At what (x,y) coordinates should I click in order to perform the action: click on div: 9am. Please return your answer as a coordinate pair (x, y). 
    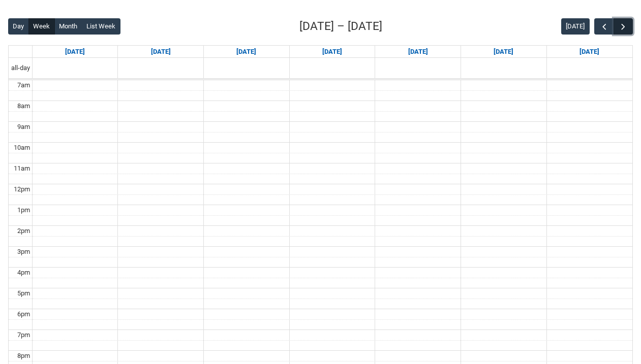
    Looking at the image, I should click on (24, 127).